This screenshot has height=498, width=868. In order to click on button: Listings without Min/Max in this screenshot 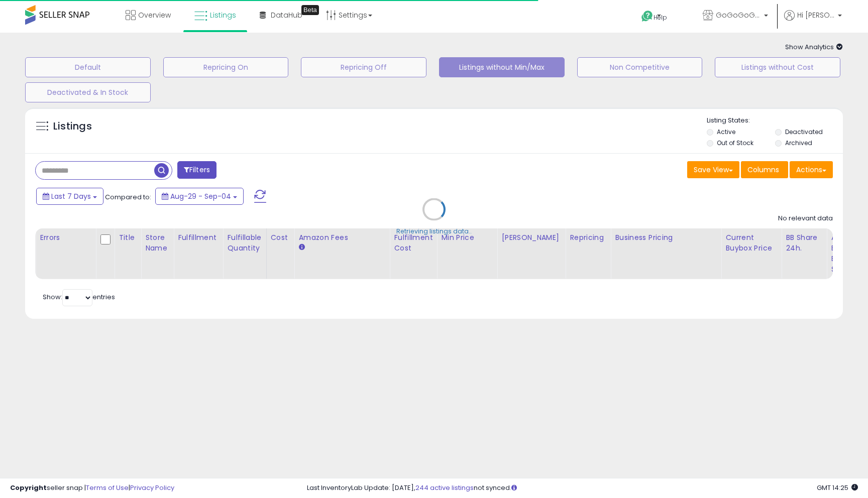, I will do `click(502, 67)`.